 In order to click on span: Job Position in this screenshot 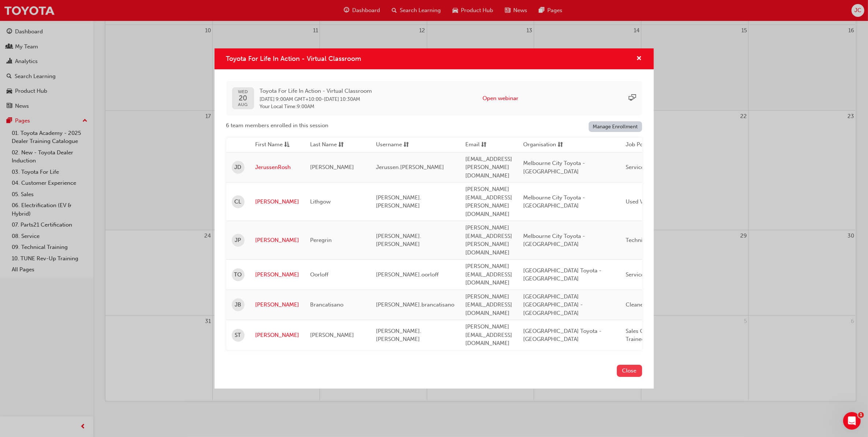, I will do `click(642, 144)`.